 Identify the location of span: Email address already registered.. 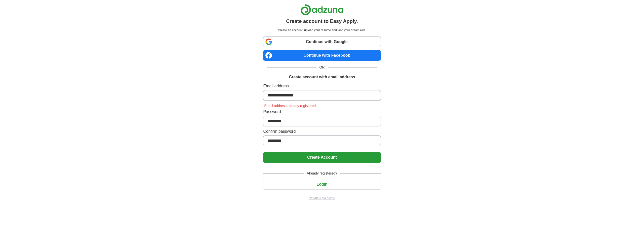
(290, 106).